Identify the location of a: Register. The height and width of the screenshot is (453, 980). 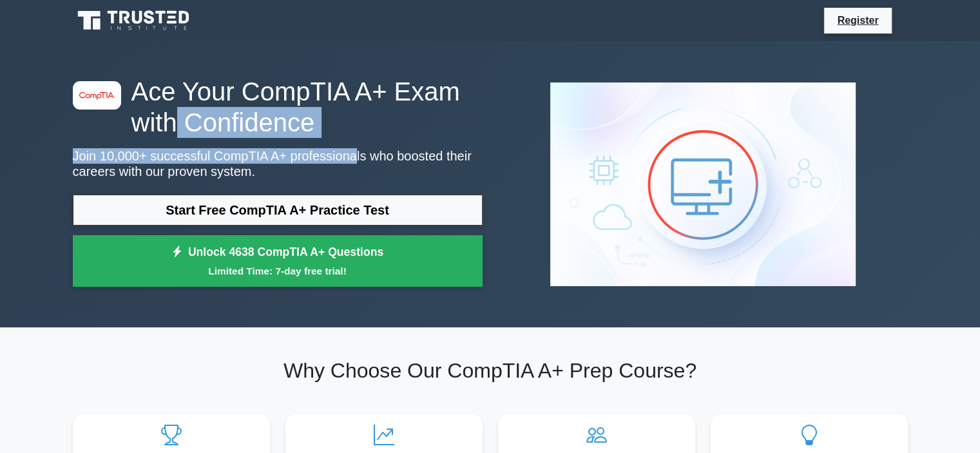
(858, 20).